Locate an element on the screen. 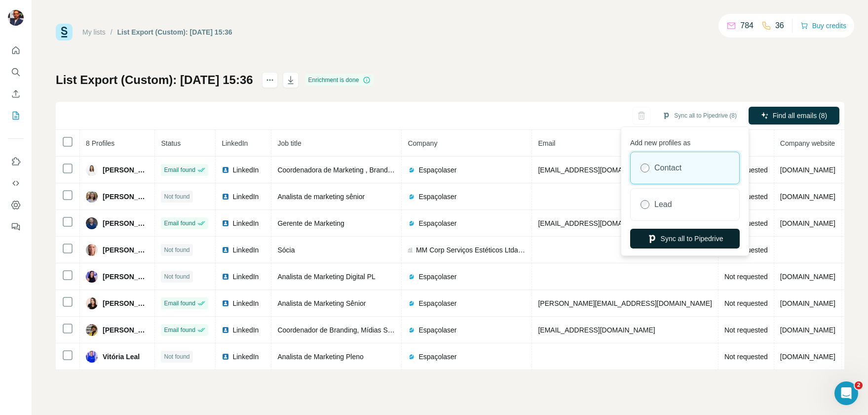 This screenshot has width=868, height=415. span: MM Corp Serviços Estéticos Ltda - Espaçolaser Recife is located at coordinates (471, 250).